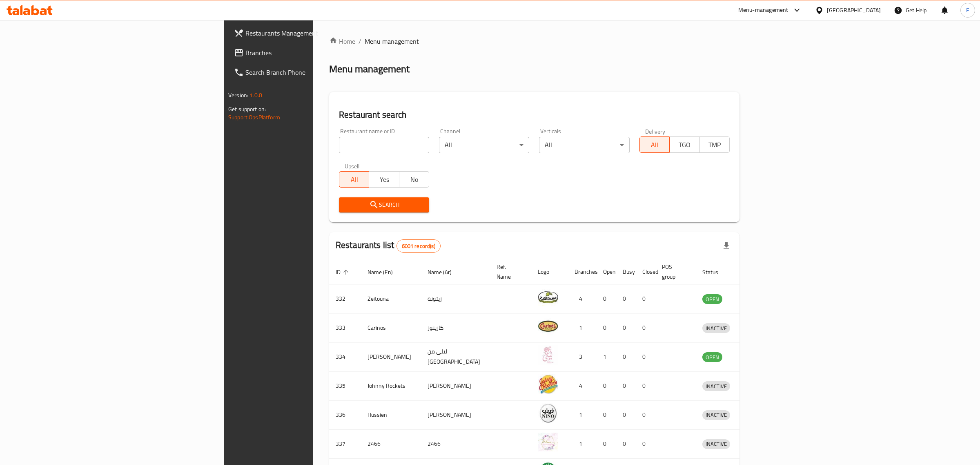 This screenshot has height=465, width=980. Describe the element at coordinates (548, 326) in the screenshot. I see `img: Carinos` at that location.